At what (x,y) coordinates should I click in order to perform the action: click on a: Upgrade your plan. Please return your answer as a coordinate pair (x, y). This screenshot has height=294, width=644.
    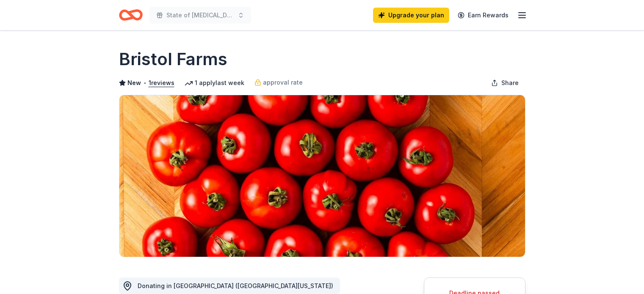
    Looking at the image, I should click on (411, 15).